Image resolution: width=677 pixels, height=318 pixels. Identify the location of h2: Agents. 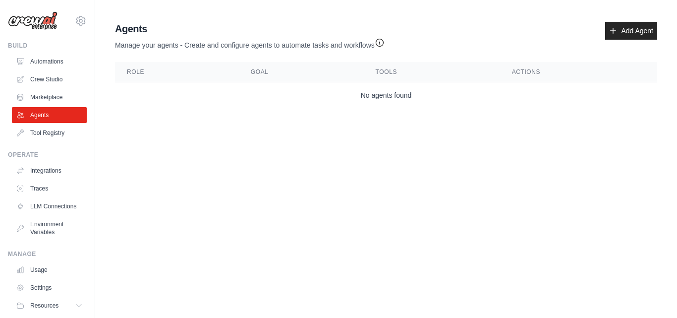
(250, 29).